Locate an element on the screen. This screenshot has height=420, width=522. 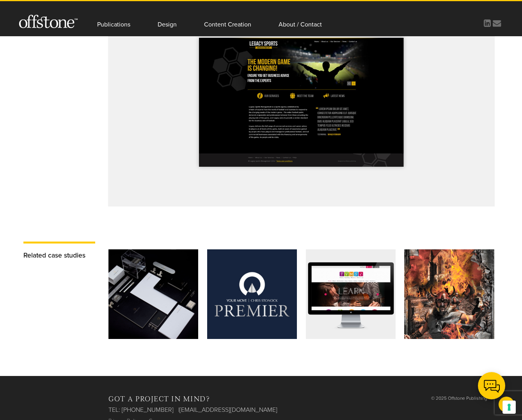
a: GOT A PROJECT IN MIND? is located at coordinates (262, 401).